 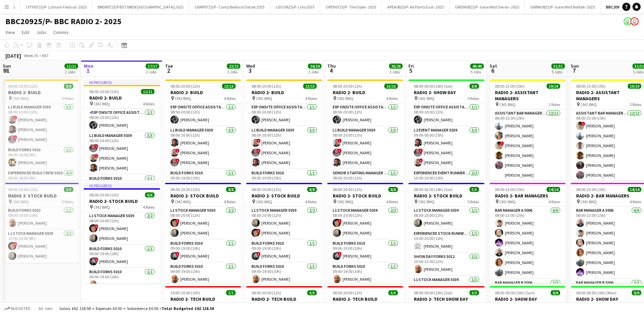 What do you see at coordinates (41, 223) in the screenshot?
I see `div: 09:00-20:00 (11h)3/3RADIO 2- STOCK BUILD CM2 8WQ2 RolesBuild Forks 50101/109:00-19:00 (10h)[PERSO...` at bounding box center [41, 223].